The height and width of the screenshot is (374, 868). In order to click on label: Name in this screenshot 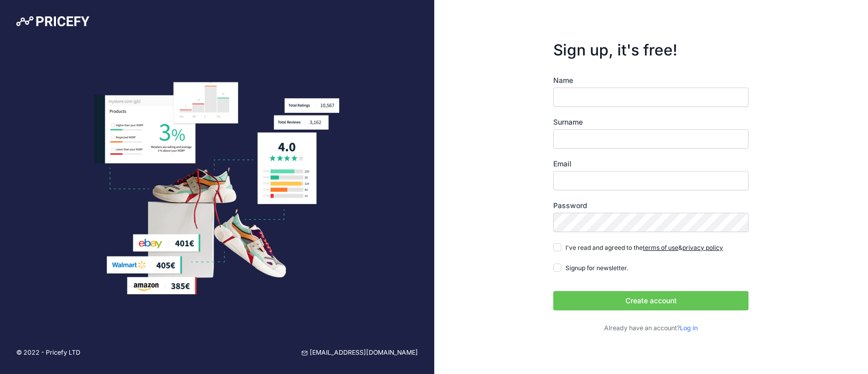, I will do `click(651, 80)`.